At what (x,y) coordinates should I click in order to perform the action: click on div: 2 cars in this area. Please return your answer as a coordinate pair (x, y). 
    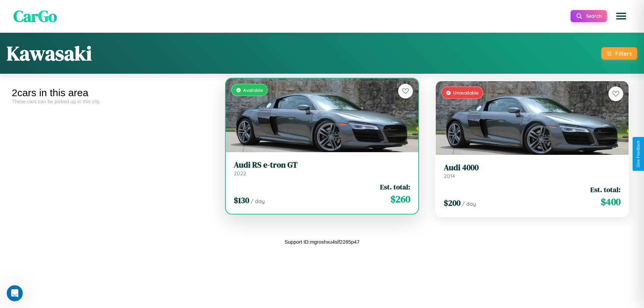
    Looking at the image, I should click on (111, 92).